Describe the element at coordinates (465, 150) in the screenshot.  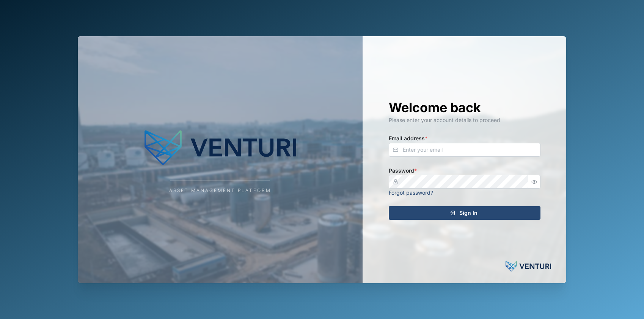
I see `input: Enter your email` at that location.